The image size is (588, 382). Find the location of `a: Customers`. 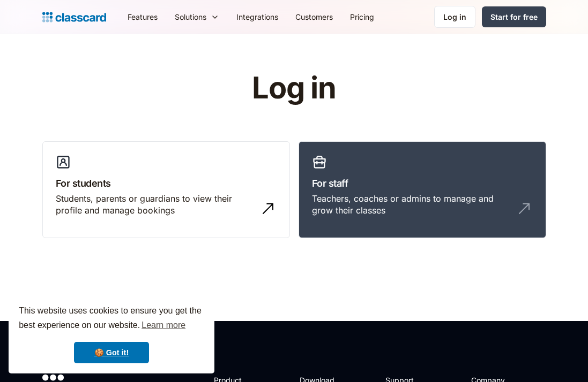

a: Customers is located at coordinates (314, 16).